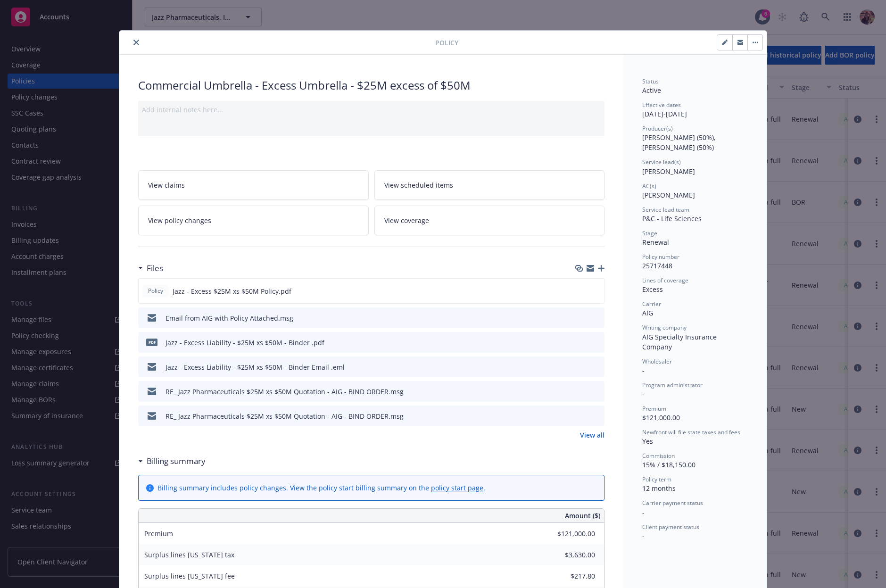 The width and height of the screenshot is (886, 588). Describe the element at coordinates (253, 185) in the screenshot. I see `a: View claims` at that location.